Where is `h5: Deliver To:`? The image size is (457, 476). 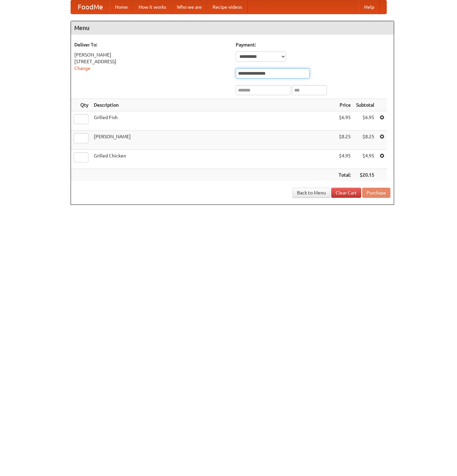
h5: Deliver To: is located at coordinates (152, 45).